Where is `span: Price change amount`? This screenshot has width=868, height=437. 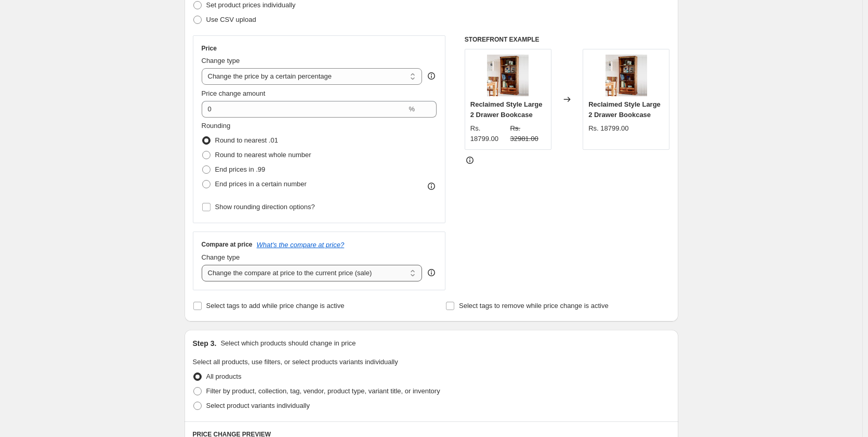
span: Price change amount is located at coordinates (233, 93).